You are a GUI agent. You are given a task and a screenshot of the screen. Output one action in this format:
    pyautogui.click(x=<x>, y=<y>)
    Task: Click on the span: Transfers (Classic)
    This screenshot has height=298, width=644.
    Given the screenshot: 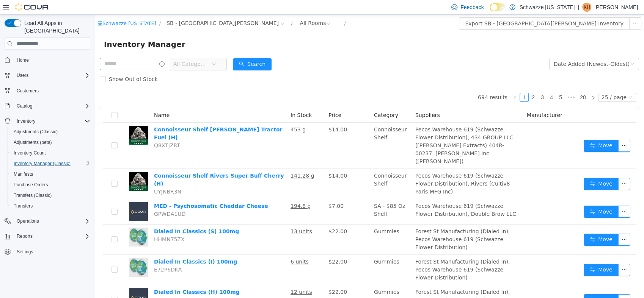 What is the action you would take?
    pyautogui.click(x=51, y=196)
    